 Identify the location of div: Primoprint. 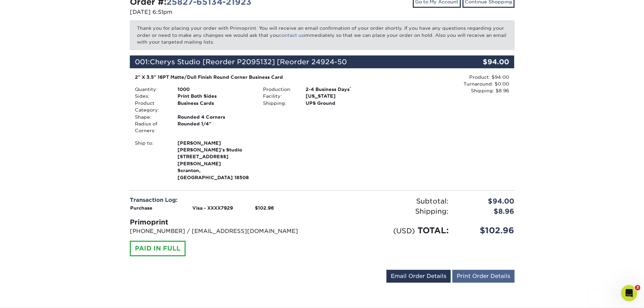
(223, 222).